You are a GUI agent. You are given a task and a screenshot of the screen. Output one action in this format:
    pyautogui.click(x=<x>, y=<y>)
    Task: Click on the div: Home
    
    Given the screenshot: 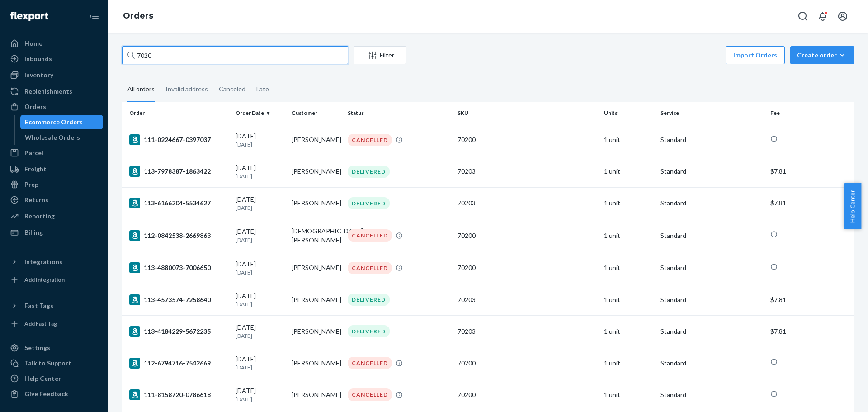 What is the action you would take?
    pyautogui.click(x=34, y=43)
    